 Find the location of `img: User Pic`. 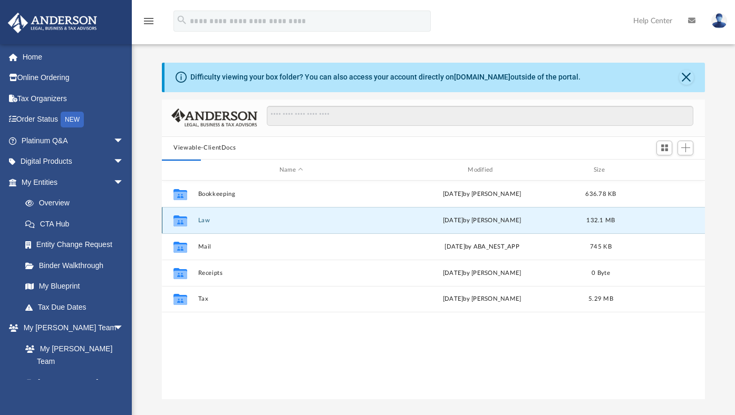

img: User Pic is located at coordinates (719, 21).